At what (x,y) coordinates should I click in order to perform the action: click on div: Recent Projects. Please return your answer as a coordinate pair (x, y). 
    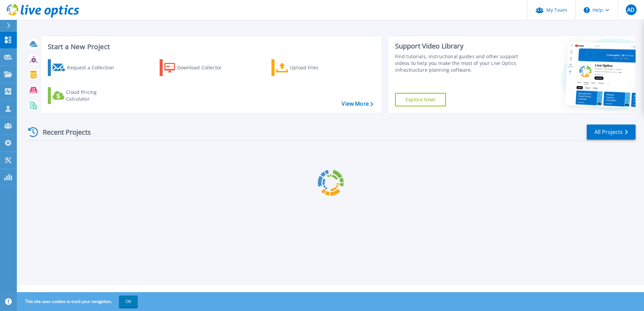
    Looking at the image, I should click on (63, 132).